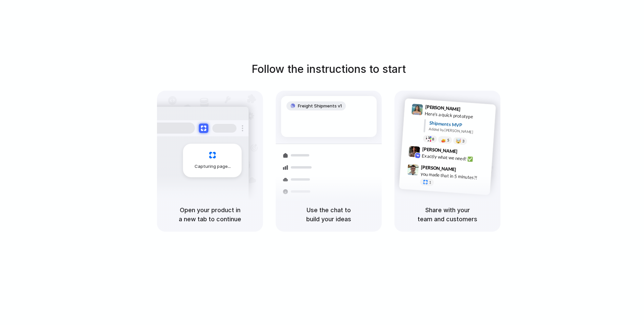  I want to click on span: 5, so click(448, 139).